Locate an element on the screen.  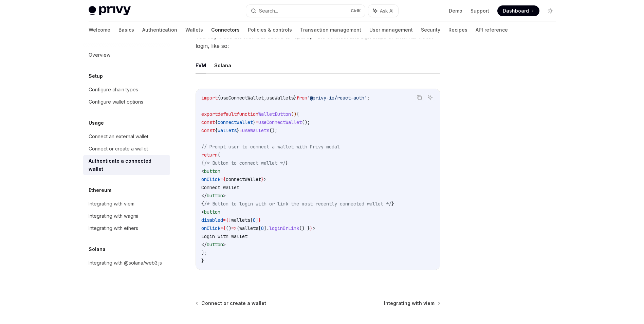
a: Authenticate a connected wallet is located at coordinates (127, 165).